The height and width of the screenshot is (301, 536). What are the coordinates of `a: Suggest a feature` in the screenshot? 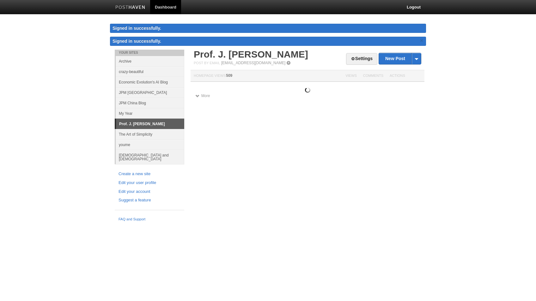 It's located at (149, 200).